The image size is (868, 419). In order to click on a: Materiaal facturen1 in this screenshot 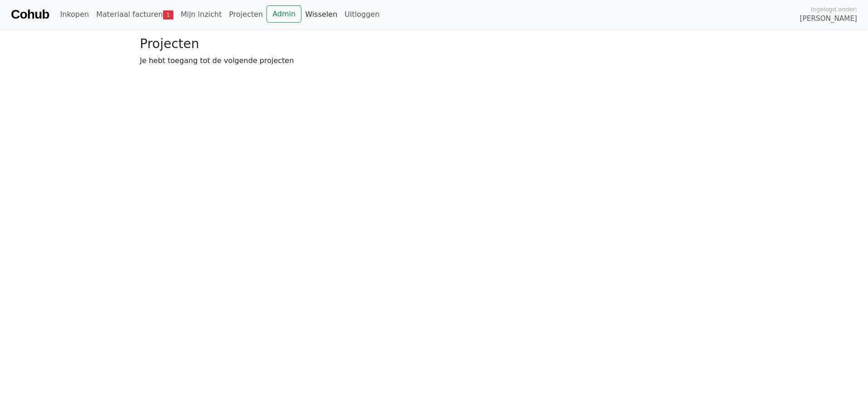, I will do `click(135, 14)`.